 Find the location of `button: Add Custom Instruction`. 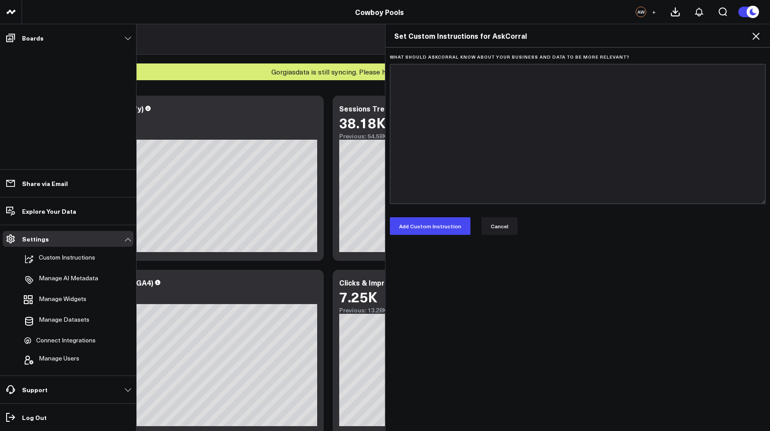

button: Add Custom Instruction is located at coordinates (430, 226).